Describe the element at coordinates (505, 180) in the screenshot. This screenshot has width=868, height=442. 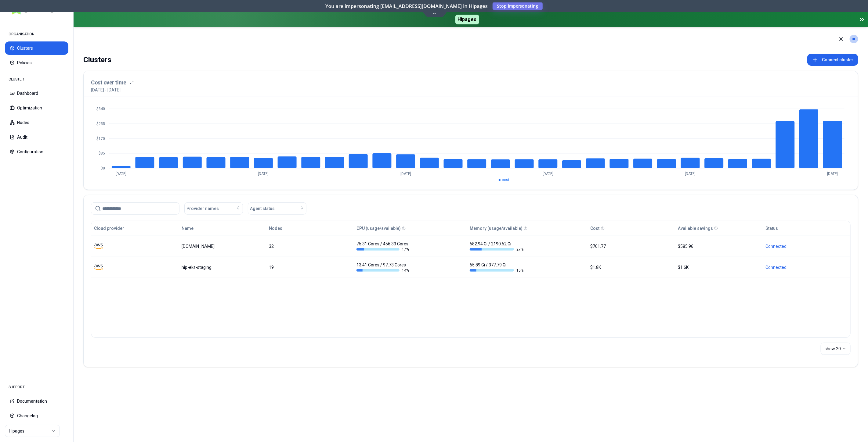
I see `span: cost` at that location.